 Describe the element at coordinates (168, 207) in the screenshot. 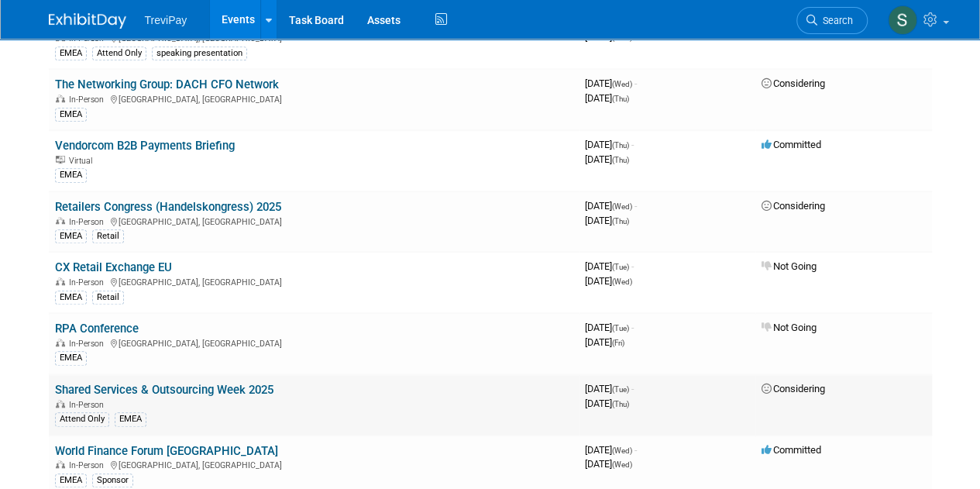

I see `a: Retailers Congress (Handelskongress) 2025` at that location.